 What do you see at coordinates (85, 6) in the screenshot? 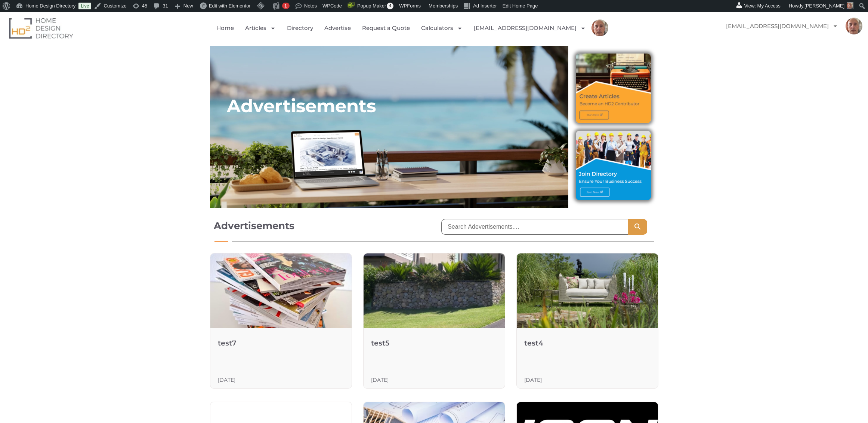
I see `a: Live` at bounding box center [85, 6].